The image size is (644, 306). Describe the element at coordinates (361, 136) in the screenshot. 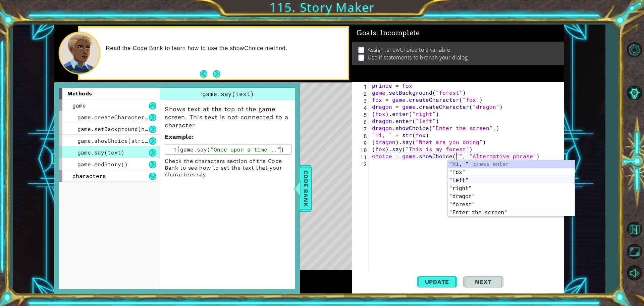

I see `div: 8` at that location.